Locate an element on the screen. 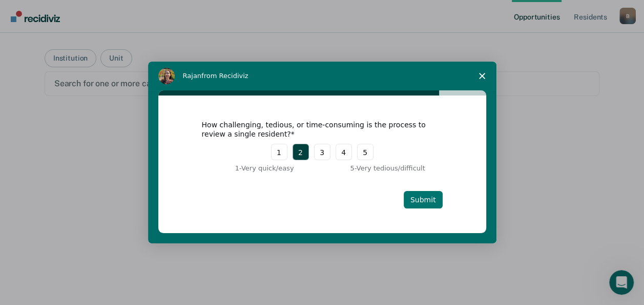 The width and height of the screenshot is (644, 305). button: Submit is located at coordinates (423, 200).